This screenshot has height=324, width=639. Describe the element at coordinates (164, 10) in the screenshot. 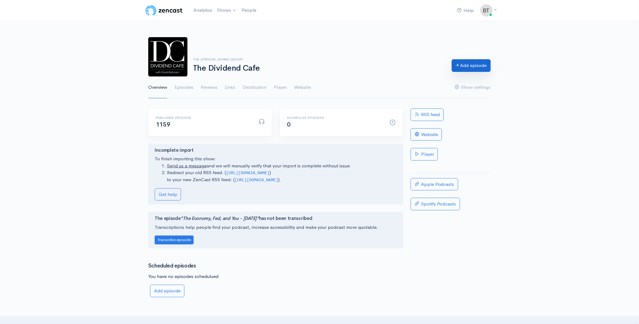

I see `img: ZenCast Logo` at that location.